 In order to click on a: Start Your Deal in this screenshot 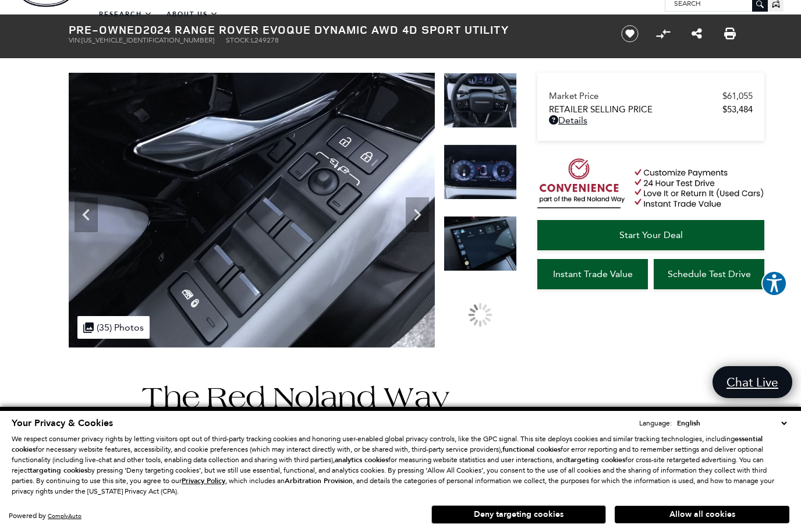, I will do `click(651, 235)`.